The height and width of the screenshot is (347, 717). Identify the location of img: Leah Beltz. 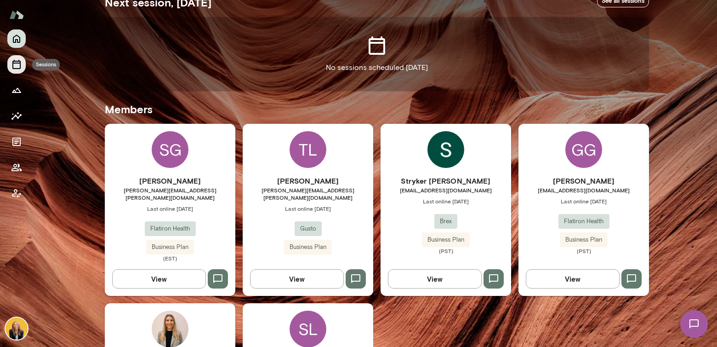
(17, 328).